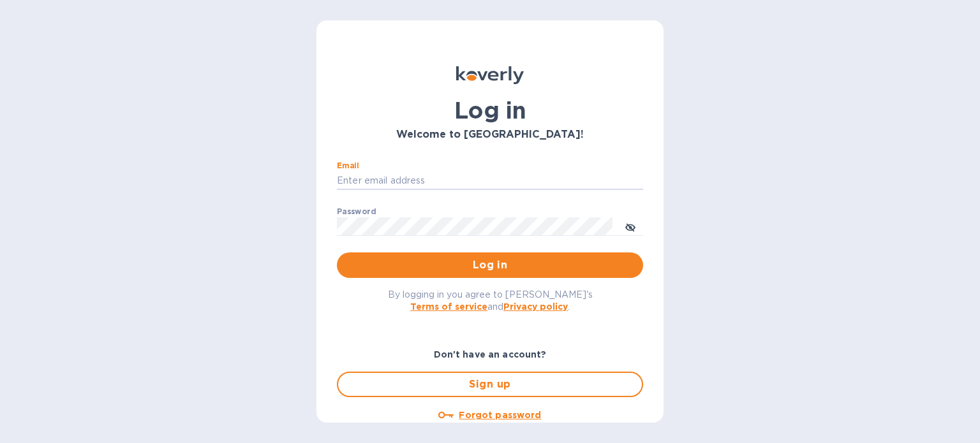 Image resolution: width=980 pixels, height=443 pixels. Describe the element at coordinates (535, 307) in the screenshot. I see `a: Privacy policy` at that location.